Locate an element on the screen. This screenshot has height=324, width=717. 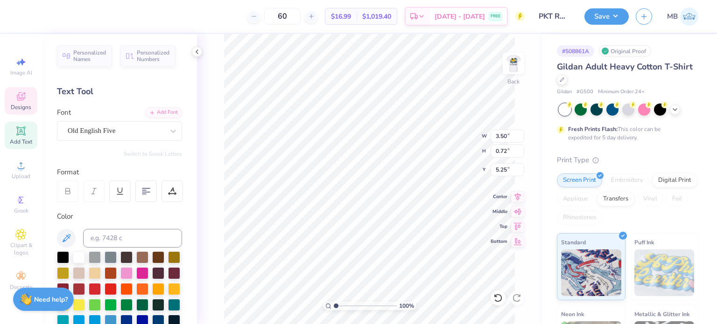
input: e.g. 7428 c is located at coordinates (133, 238).